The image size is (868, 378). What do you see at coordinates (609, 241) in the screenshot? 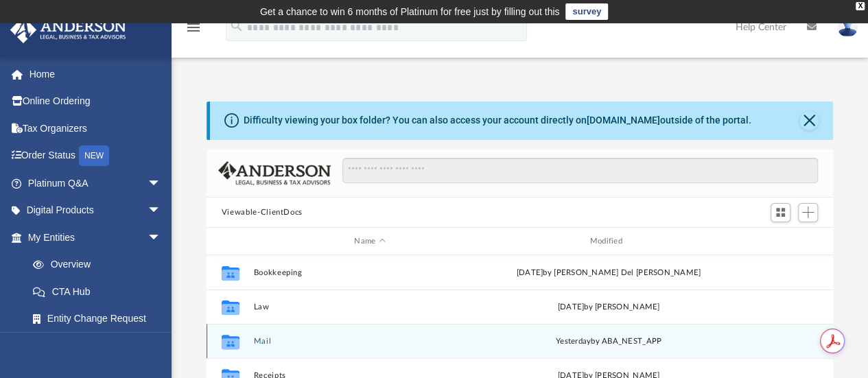
I see `div: Modified` at bounding box center [609, 241].